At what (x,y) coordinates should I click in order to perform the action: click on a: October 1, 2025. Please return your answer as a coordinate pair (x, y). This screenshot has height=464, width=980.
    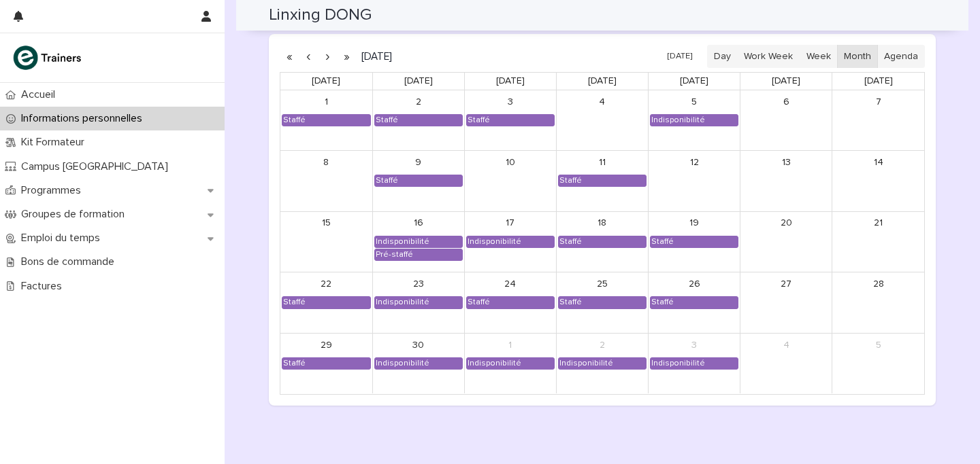
    Looking at the image, I should click on (511, 345).